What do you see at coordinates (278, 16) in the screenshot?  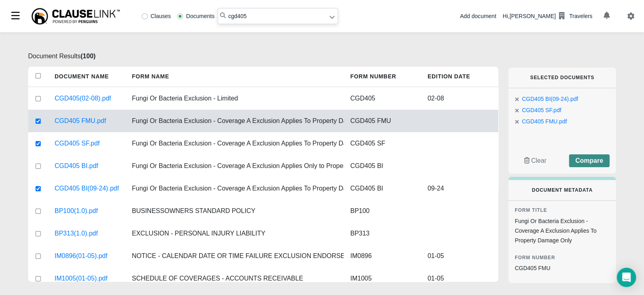 I see `input: Search library...` at bounding box center [278, 16].